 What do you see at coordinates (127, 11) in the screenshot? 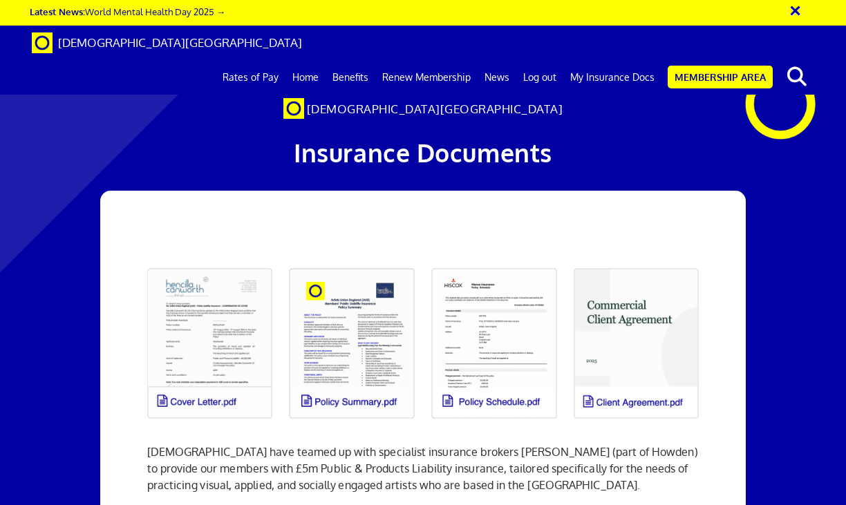
I see `a: Latest News:World Mental Health Day 2025 →` at bounding box center [127, 11].